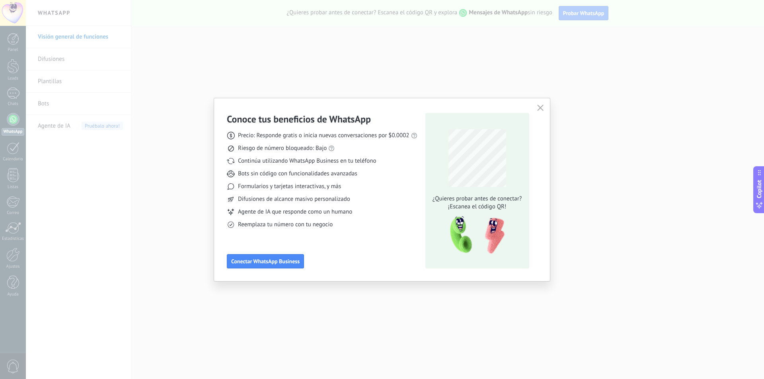 Image resolution: width=764 pixels, height=379 pixels. What do you see at coordinates (324, 136) in the screenshot?
I see `span: Precio: Responde gratis o inicia nuevas conversaciones por $0.0002` at bounding box center [324, 136].